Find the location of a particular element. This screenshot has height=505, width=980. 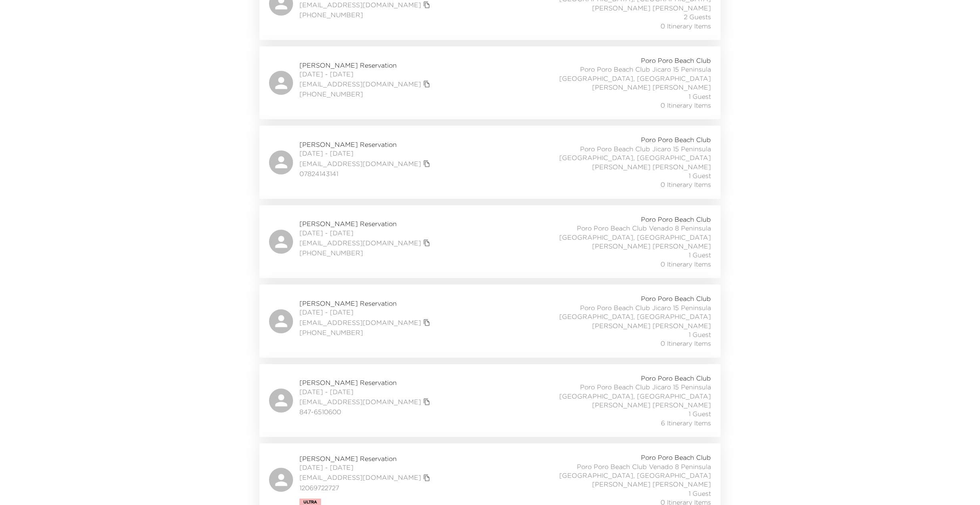

span: Ultra is located at coordinates (310, 502).